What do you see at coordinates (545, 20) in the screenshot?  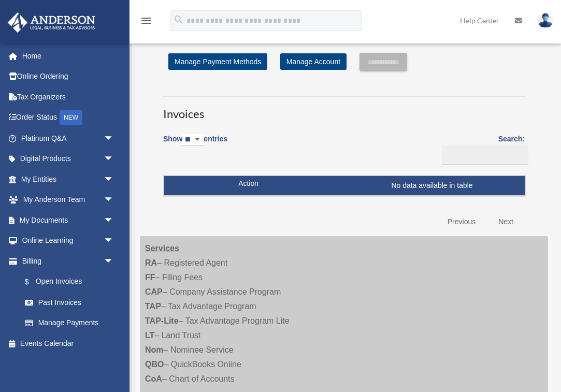 I see `img: User Pic` at bounding box center [545, 20].